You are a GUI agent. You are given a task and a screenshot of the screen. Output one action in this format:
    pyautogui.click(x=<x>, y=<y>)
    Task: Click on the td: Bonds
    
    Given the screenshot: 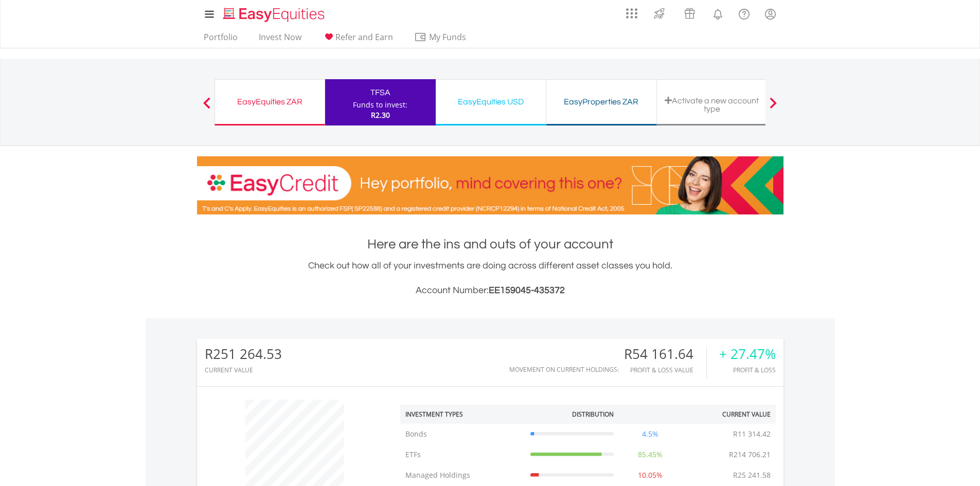 What is the action you would take?
    pyautogui.click(x=463, y=434)
    